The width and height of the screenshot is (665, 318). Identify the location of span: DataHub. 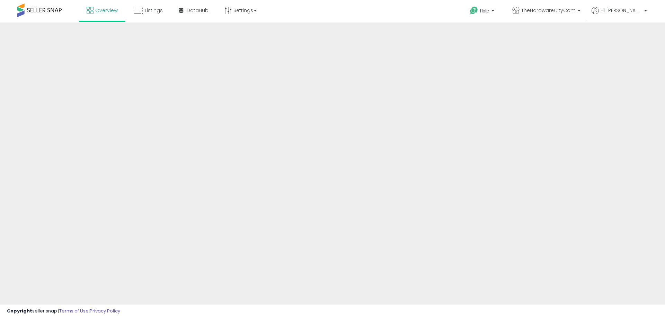
(197, 10).